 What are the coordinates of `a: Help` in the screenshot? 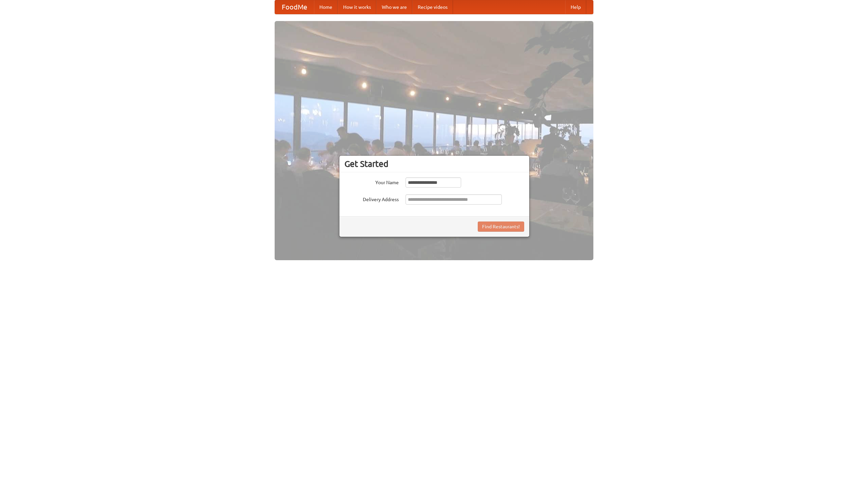 It's located at (576, 7).